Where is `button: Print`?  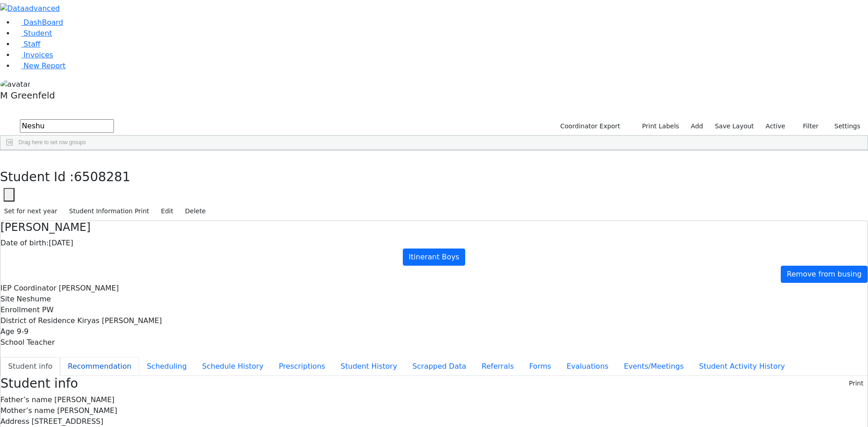
button: Print is located at coordinates (856, 383).